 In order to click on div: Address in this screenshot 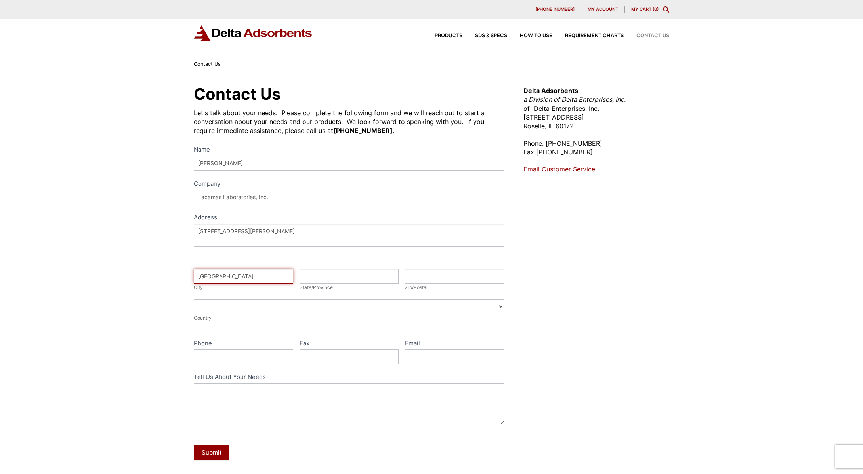, I will do `click(349, 218)`.